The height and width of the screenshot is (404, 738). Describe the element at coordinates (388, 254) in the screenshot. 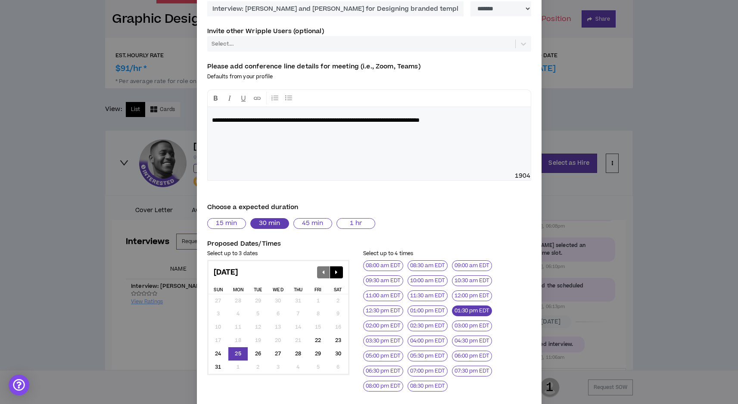

I see `small: Select up to 4 times` at that location.